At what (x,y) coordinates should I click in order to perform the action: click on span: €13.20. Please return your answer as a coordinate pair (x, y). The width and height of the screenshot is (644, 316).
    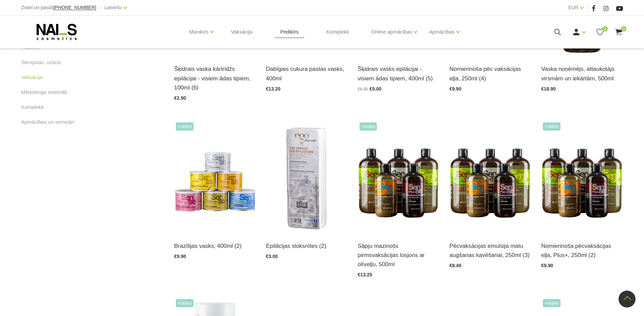
    Looking at the image, I should click on (273, 89).